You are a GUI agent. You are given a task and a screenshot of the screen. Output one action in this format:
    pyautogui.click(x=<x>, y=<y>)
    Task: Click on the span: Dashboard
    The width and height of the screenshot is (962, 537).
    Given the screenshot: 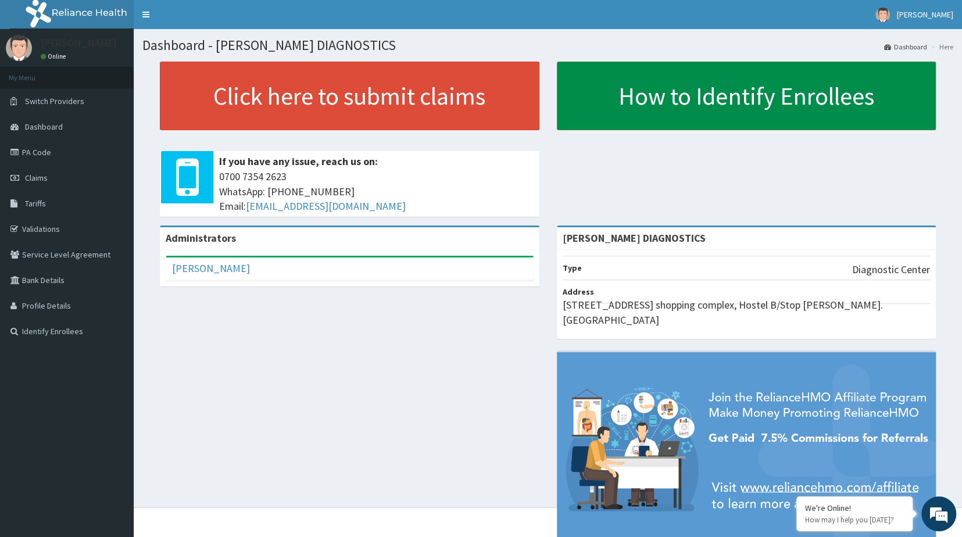 What is the action you would take?
    pyautogui.click(x=44, y=127)
    